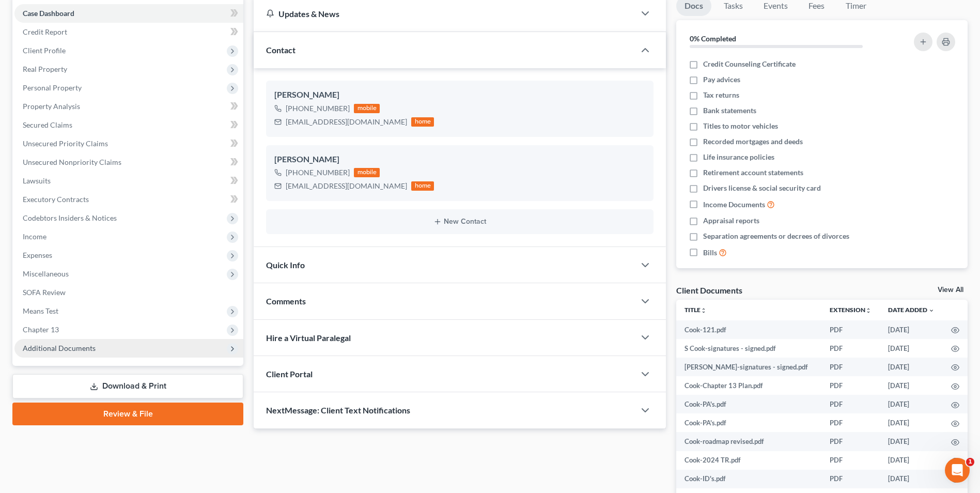 Image resolution: width=980 pixels, height=493 pixels. Describe the element at coordinates (749, 349) in the screenshot. I see `td: S Cook-signatures - signed.pdf` at that location.